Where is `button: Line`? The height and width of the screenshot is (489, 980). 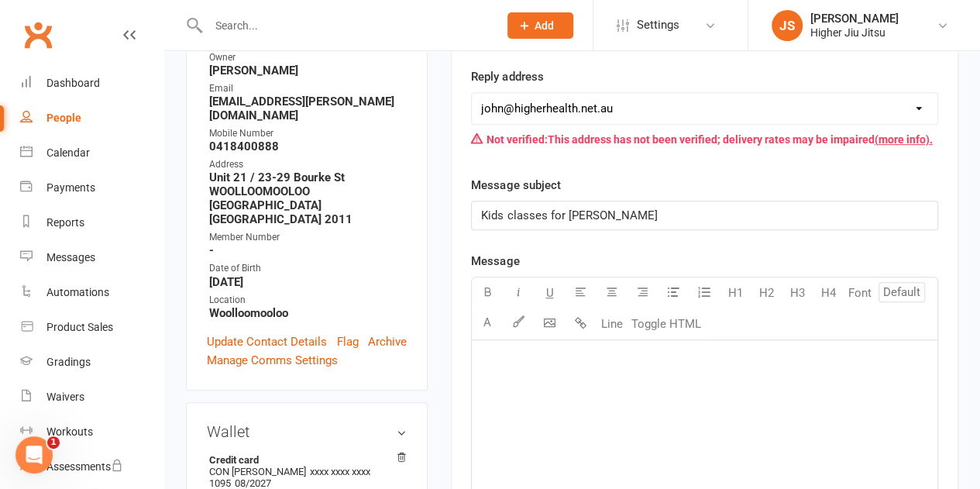 button: Line is located at coordinates (612, 324).